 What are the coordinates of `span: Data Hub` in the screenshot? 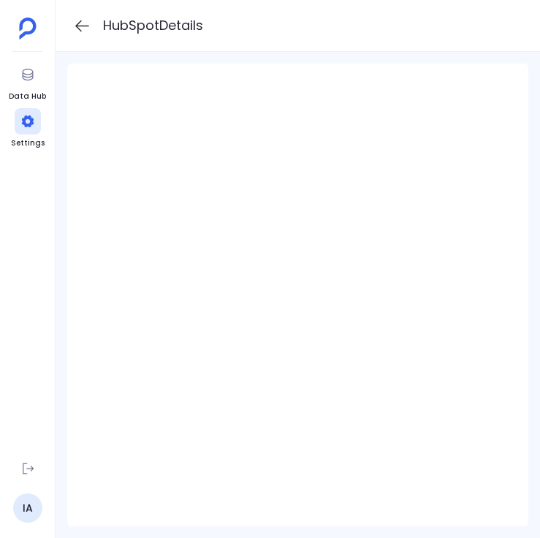 It's located at (27, 97).